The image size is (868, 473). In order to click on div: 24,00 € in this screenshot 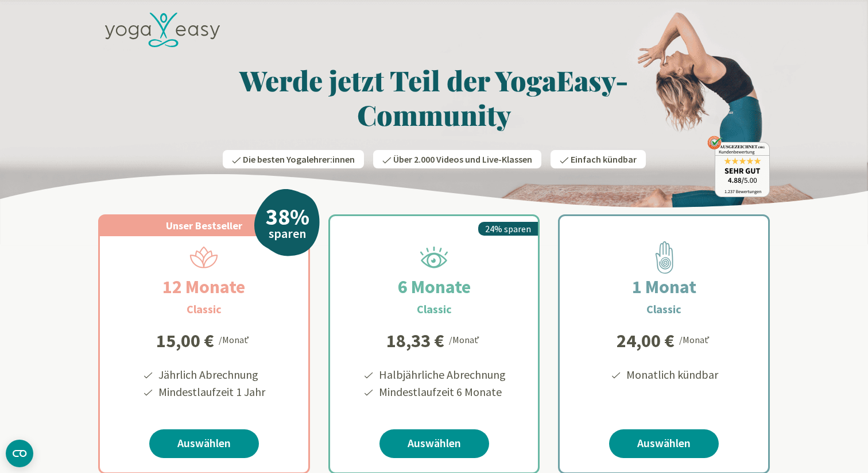, I will do `click(645, 341)`.